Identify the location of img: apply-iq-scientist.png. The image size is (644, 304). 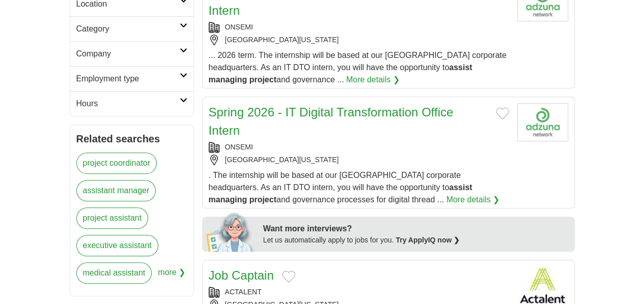
(230, 232).